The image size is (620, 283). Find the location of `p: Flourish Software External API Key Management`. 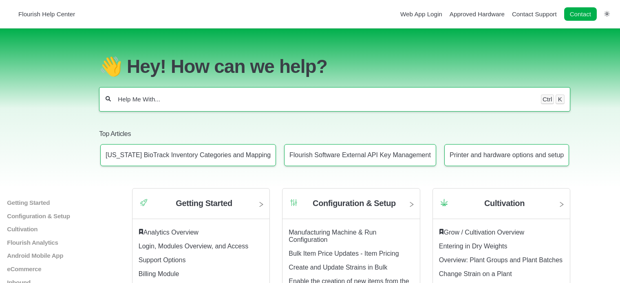

p: Flourish Software External API Key Management is located at coordinates (360, 155).